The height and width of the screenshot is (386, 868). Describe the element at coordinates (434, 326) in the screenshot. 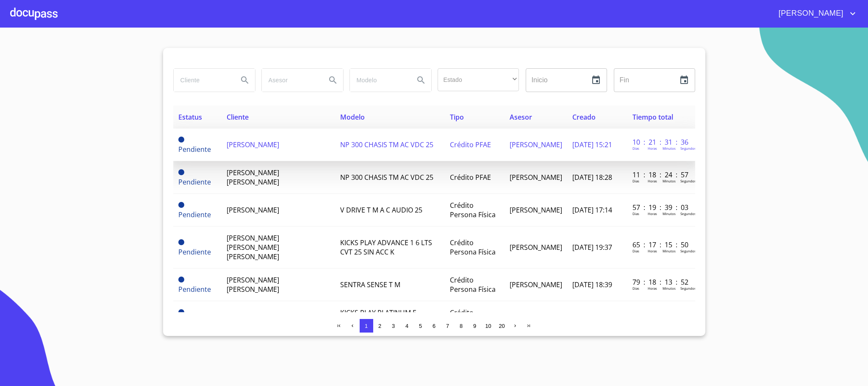

I see `span: 6` at that location.